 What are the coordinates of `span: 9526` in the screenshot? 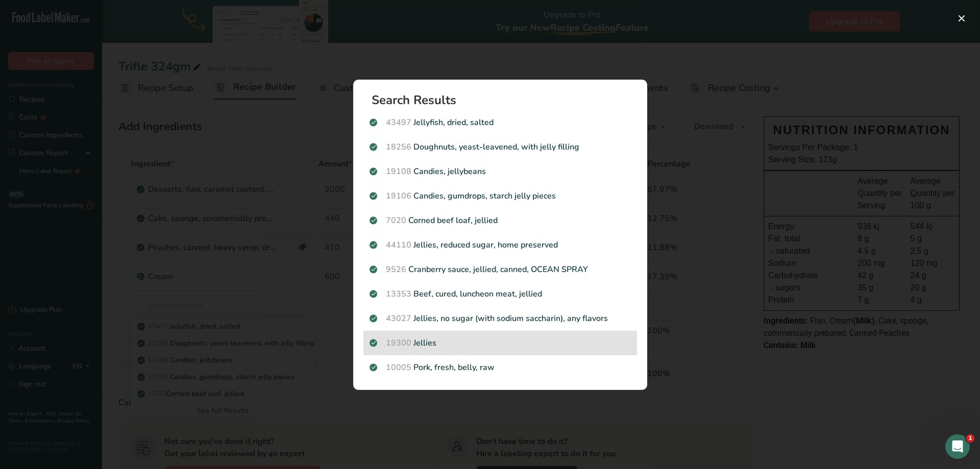 It's located at (396, 269).